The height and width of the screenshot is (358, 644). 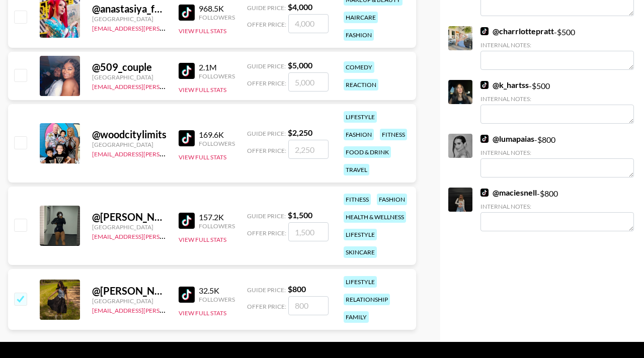 What do you see at coordinates (129, 67) in the screenshot?
I see `div: @ 509_couple` at bounding box center [129, 67].